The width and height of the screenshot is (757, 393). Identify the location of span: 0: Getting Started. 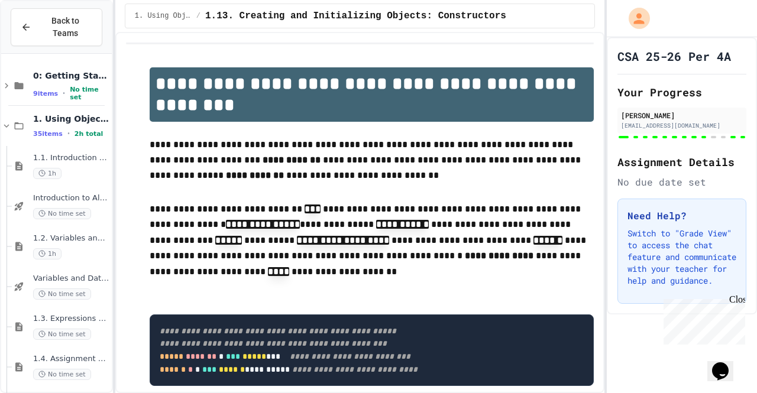
(71, 76).